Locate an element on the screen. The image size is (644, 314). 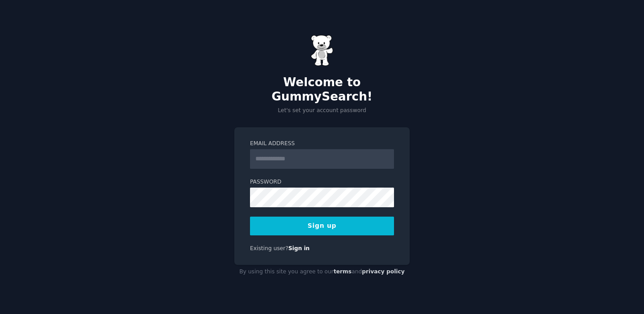
h2: Welcome to GummySearch! is located at coordinates (322, 89).